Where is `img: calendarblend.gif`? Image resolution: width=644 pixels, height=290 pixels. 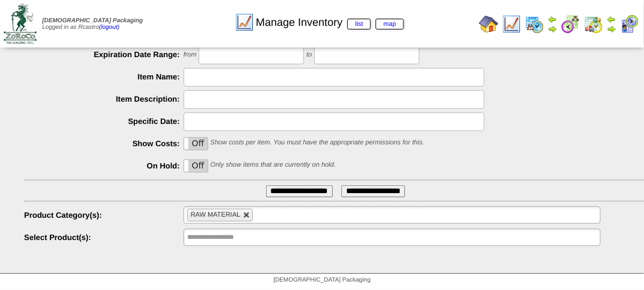 img: calendarblend.gif is located at coordinates (571, 24).